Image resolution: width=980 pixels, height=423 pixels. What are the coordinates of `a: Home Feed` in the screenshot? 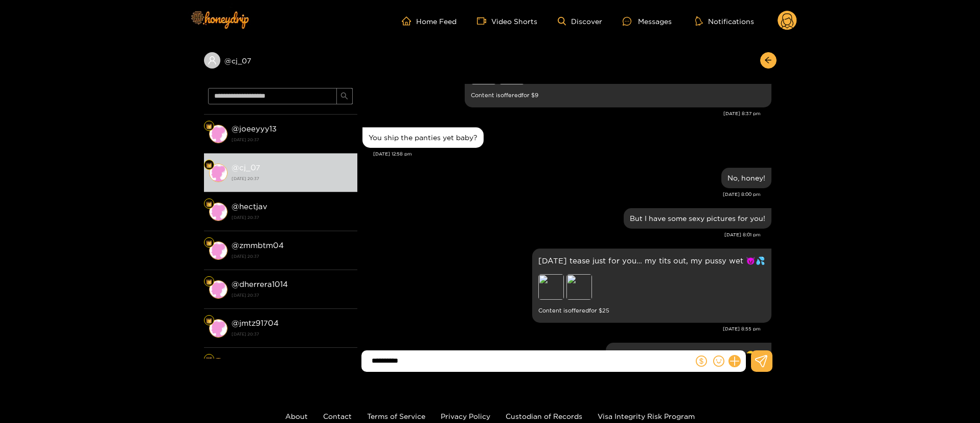 It's located at (429, 21).